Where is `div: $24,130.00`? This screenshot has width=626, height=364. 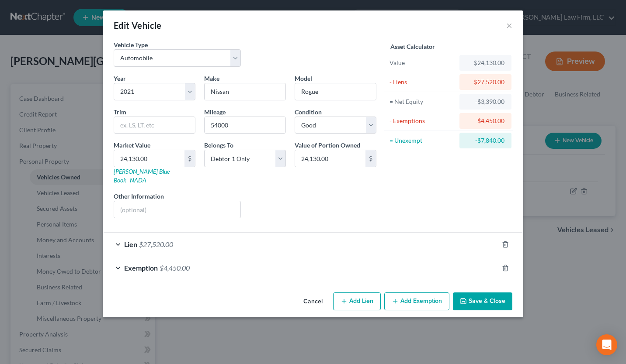
div: $24,130.00 is located at coordinates (485, 63).